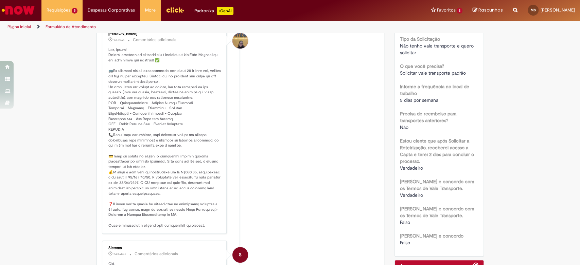  What do you see at coordinates (120, 255) in the screenshot?
I see `time: 05/08/2025 15:21:09` at bounding box center [120, 255].